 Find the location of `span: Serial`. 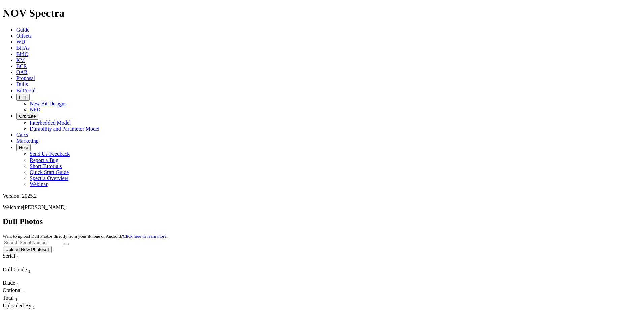

span: Serial is located at coordinates (9, 256).